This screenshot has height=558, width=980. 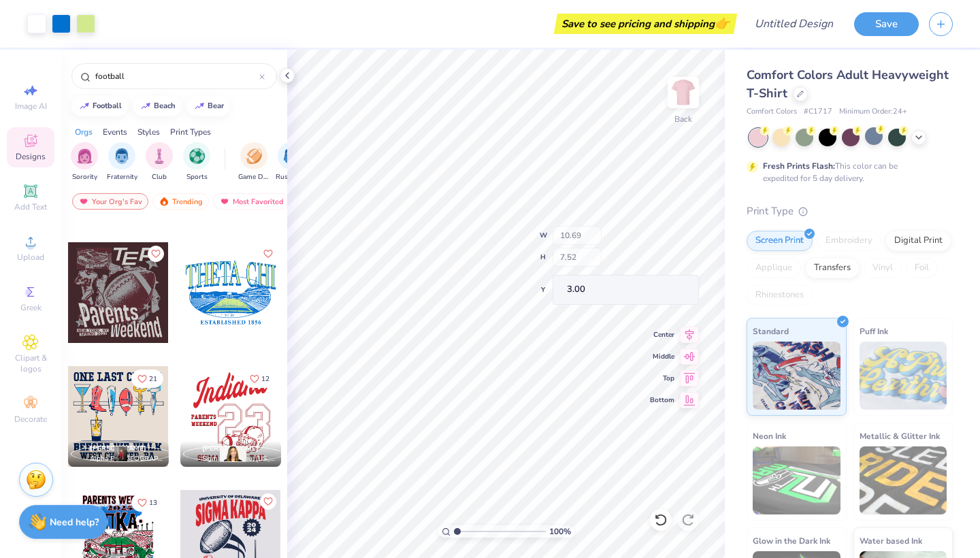 What do you see at coordinates (122, 156) in the screenshot?
I see `img: Fraternity Image` at bounding box center [122, 156].